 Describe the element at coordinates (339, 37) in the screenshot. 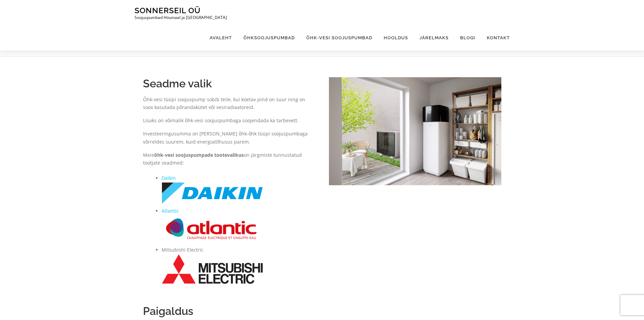

I see `a: Õhk-vesi soojuspumbad` at that location.